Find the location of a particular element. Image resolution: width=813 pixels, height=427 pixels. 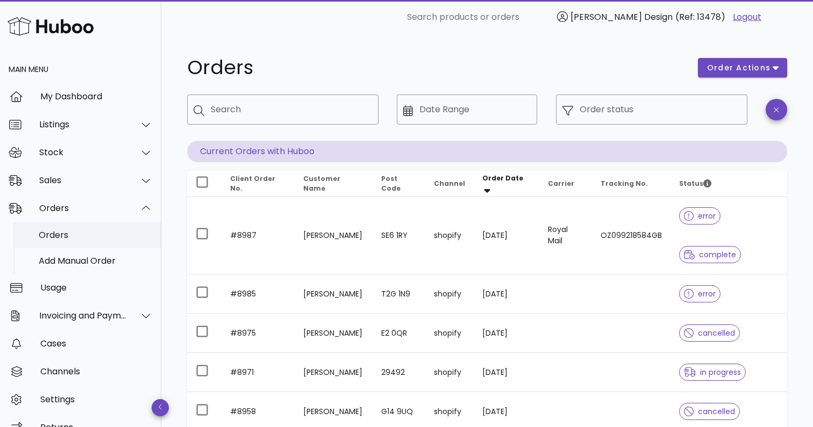

div: Settings is located at coordinates (96, 399).